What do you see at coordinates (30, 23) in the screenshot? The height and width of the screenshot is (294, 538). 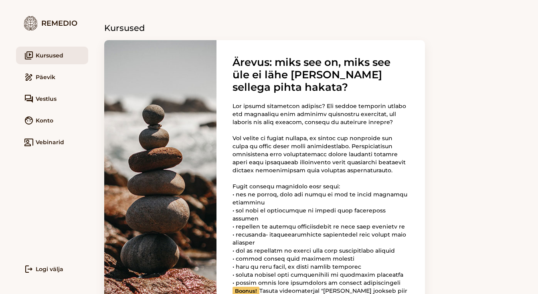 I see `img: logo.7579ec4f.png` at bounding box center [30, 23].